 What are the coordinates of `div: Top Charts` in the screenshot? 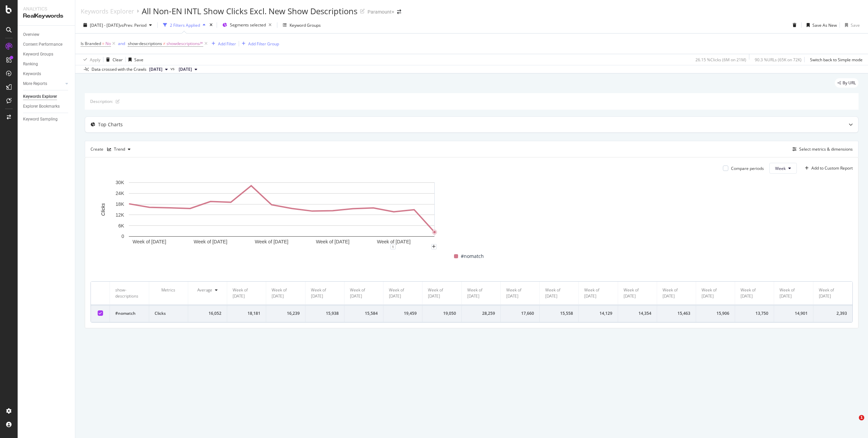 It's located at (110, 125).